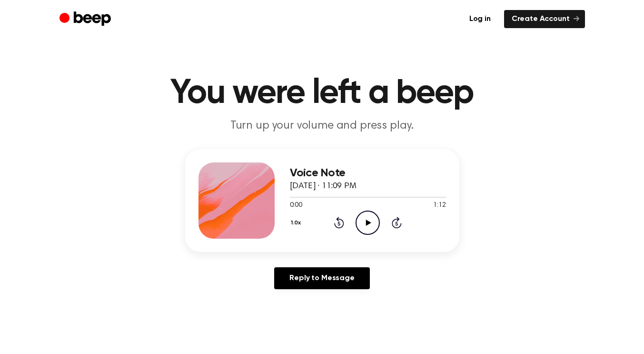 The image size is (644, 354). Describe the element at coordinates (86, 19) in the screenshot. I see `a: Beep` at that location.